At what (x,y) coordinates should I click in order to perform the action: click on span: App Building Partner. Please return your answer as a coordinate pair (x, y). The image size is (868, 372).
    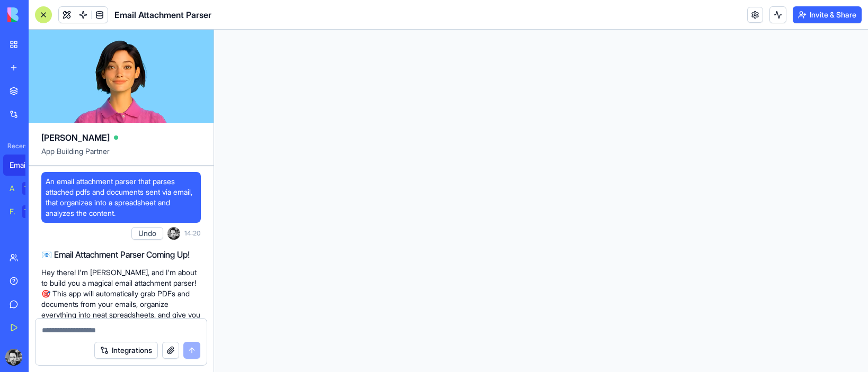
    Looking at the image, I should click on (121, 155).